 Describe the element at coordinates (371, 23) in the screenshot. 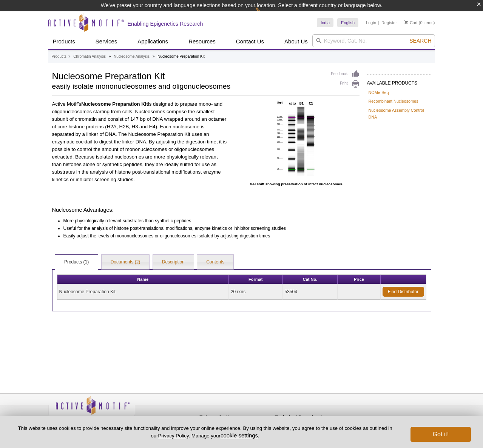

I see `a: Login` at that location.